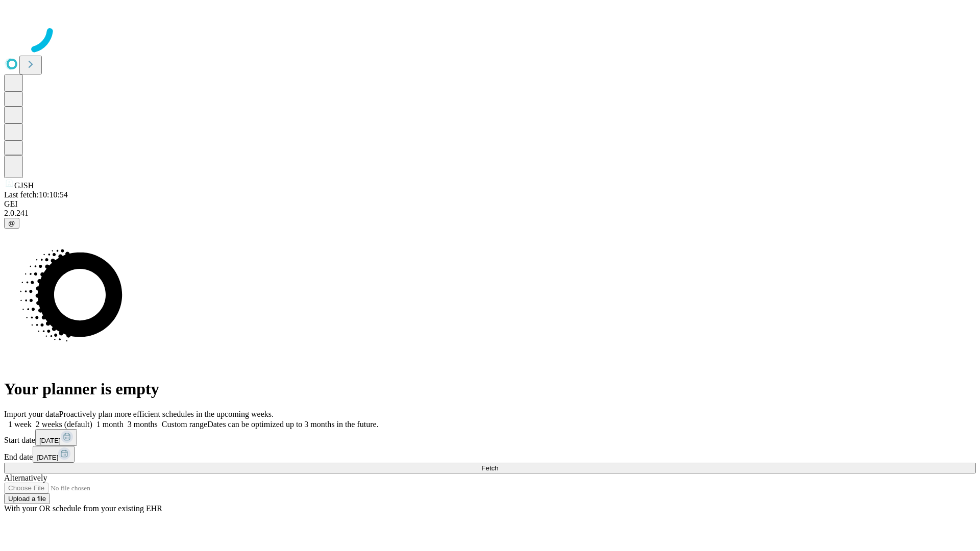 The height and width of the screenshot is (551, 980). What do you see at coordinates (142, 424) in the screenshot?
I see `span: 3 months` at bounding box center [142, 424].